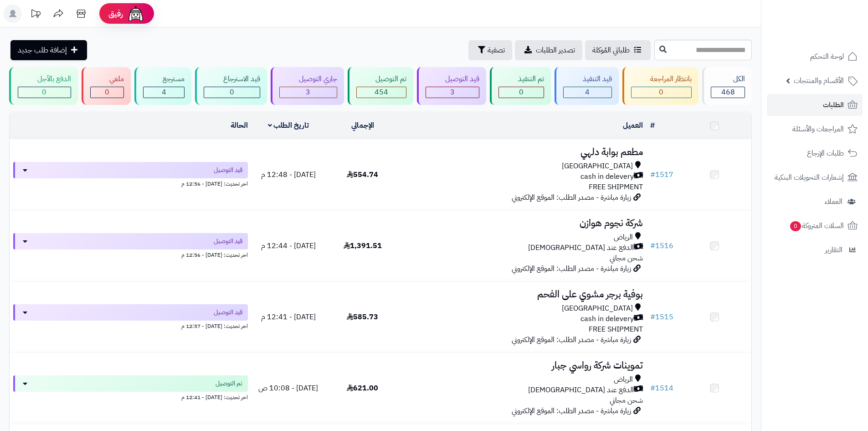 The image size is (868, 431). I want to click on span: لوحة التحكم, so click(827, 57).